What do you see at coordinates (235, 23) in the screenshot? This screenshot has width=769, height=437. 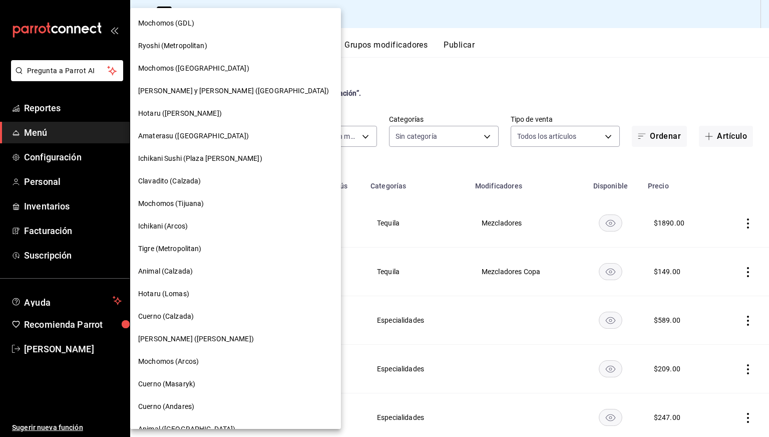 I see `div: Mochomos (GDL)` at bounding box center [235, 23].